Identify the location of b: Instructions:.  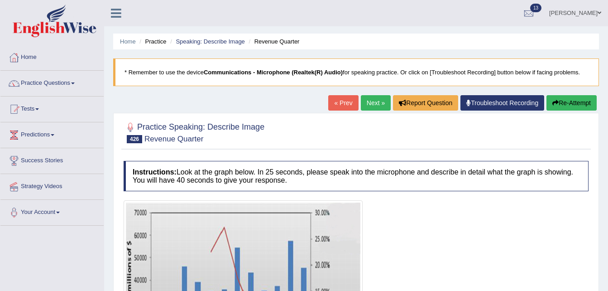
(154, 172).